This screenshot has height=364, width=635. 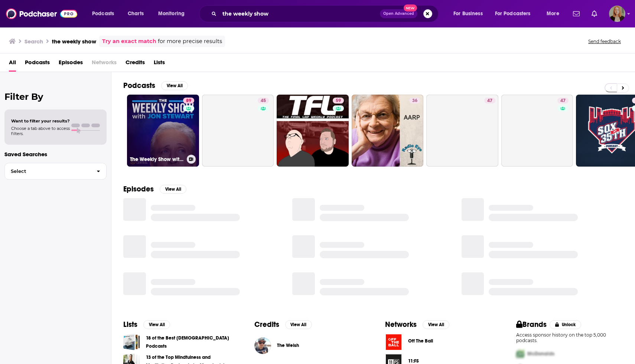 I want to click on h2: Podcasts, so click(x=139, y=85).